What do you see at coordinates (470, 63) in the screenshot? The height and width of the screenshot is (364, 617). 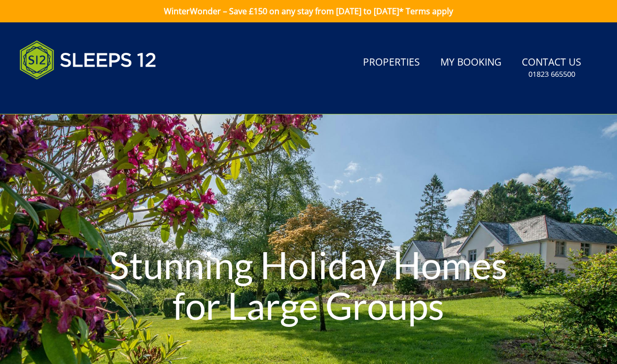 I see `a: My Booking` at bounding box center [470, 63].